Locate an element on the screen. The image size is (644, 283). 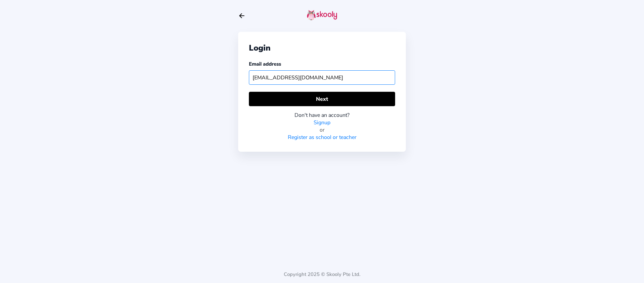
button: arrow back outline is located at coordinates (242, 16).